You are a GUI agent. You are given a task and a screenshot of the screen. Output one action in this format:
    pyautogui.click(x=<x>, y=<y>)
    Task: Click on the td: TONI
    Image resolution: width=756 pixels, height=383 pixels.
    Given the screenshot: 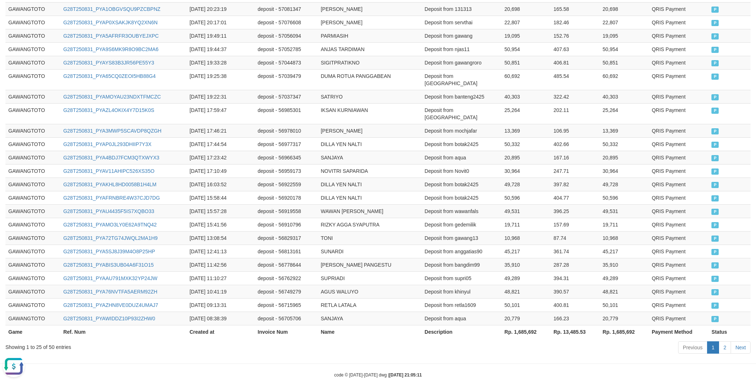 What is the action you would take?
    pyautogui.click(x=370, y=238)
    